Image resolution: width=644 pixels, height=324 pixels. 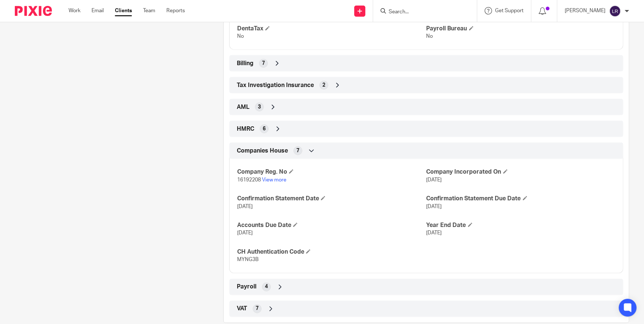 What do you see at coordinates (248, 260) in the screenshot?
I see `span: MYNG3B` at bounding box center [248, 260].